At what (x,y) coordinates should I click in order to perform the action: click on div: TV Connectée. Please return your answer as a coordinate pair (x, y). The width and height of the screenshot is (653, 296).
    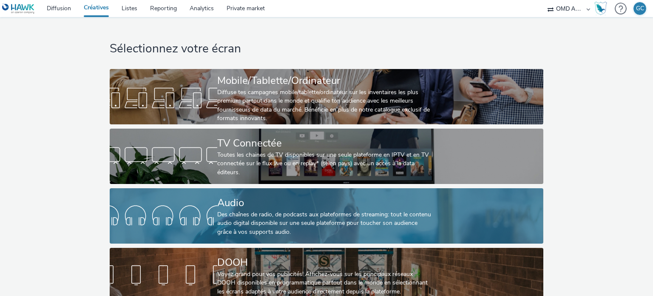
    Looking at the image, I should click on (325, 143).